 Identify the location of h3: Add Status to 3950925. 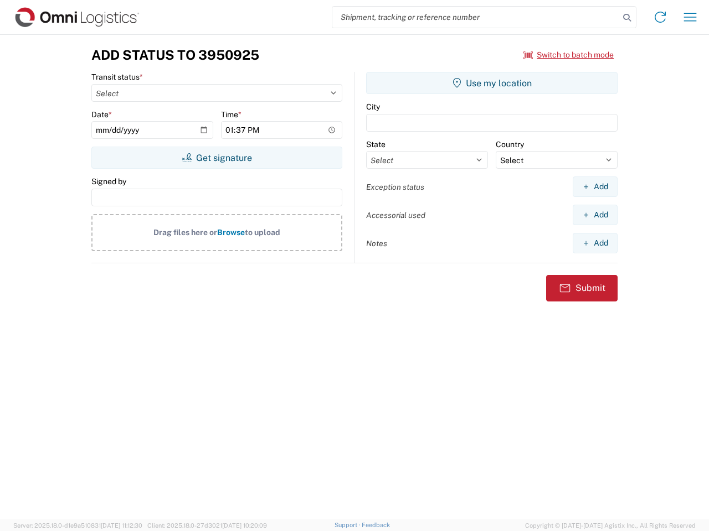
(175, 55).